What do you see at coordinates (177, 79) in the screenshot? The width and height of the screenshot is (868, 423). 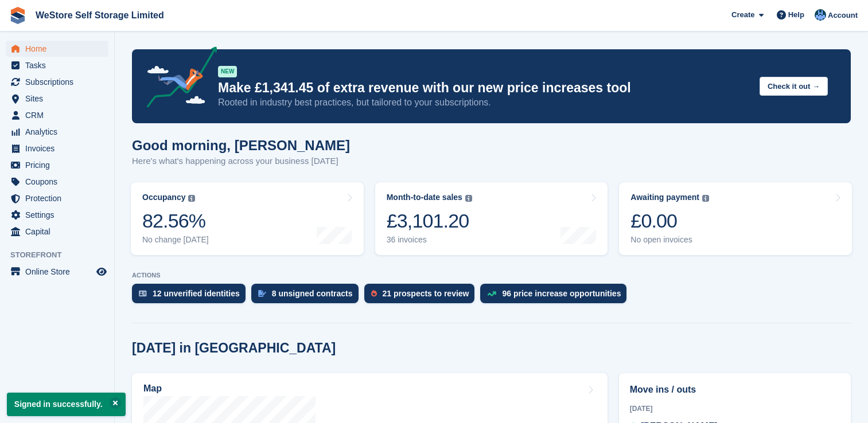 I see `img: price-adjustments-announcement-icon-8257ccfd72463d97f412b2fc003d46551f7dbcb40ab6d574587a9cd5c0d94...` at bounding box center [177, 79].